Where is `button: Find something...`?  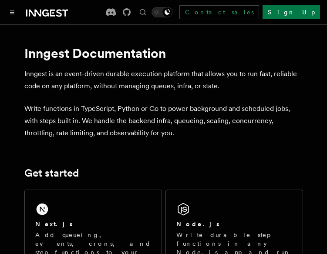 button: Find something... is located at coordinates (143, 12).